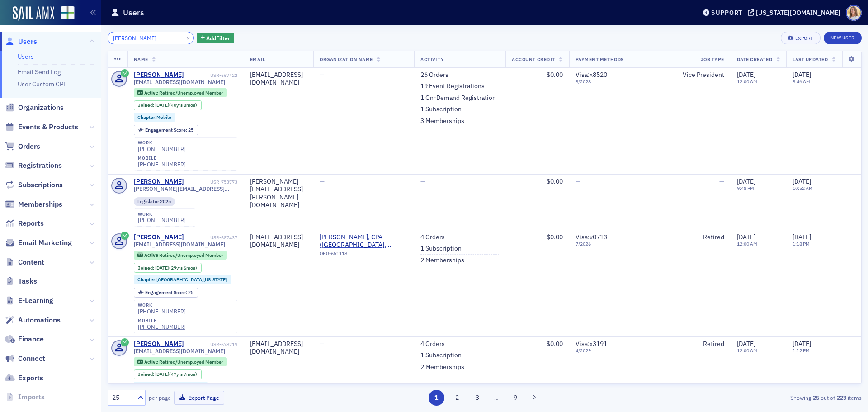  Describe the element at coordinates (31, 359) in the screenshot. I see `span: Connect` at that location.